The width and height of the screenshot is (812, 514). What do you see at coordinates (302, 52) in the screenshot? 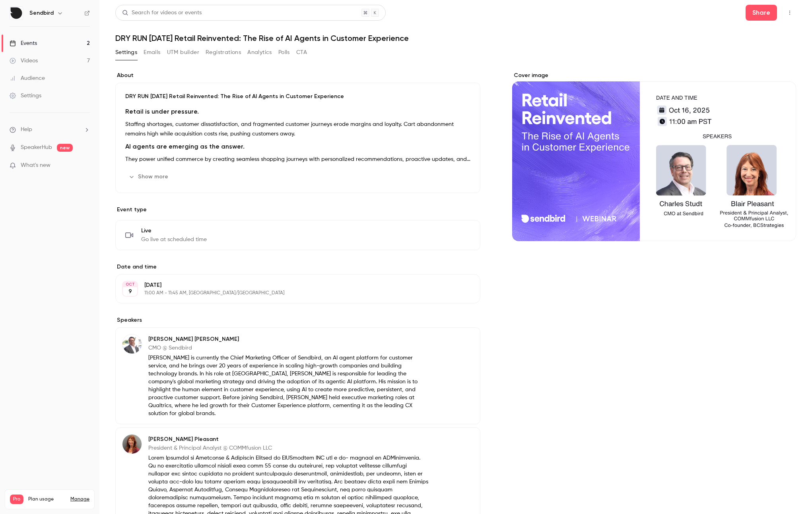
I see `button: CTA` at bounding box center [302, 52].